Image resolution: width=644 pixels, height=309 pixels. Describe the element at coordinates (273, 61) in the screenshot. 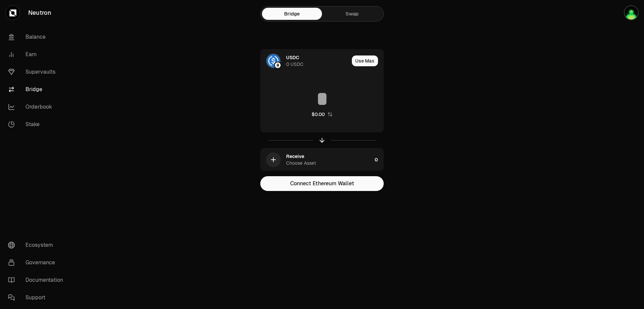

I see `img: USDC Logo` at that location.